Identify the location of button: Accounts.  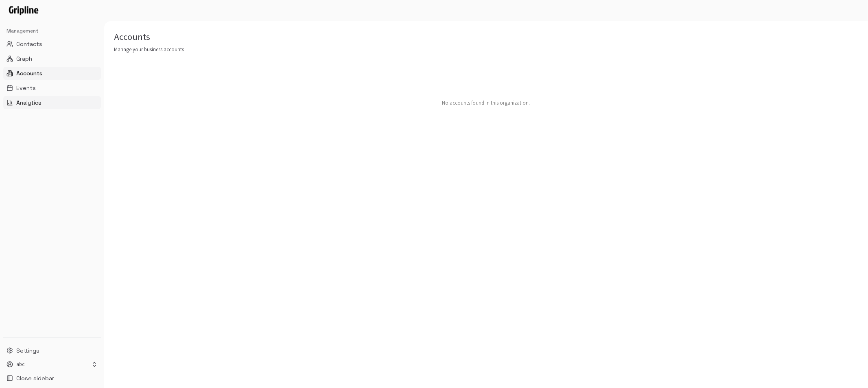
(52, 73).